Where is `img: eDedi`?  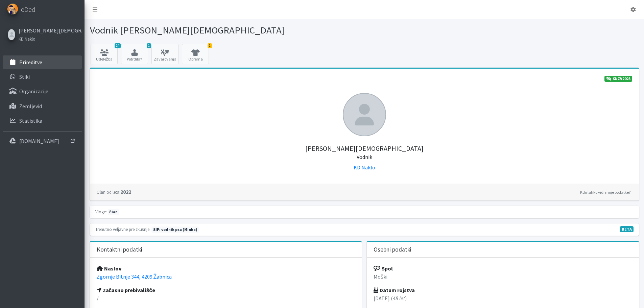
img: eDedi is located at coordinates (12, 9).